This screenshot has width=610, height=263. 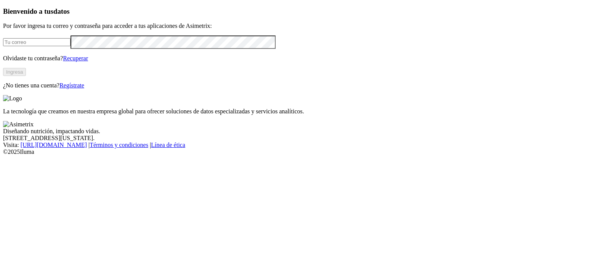 I want to click on p: Olvidaste tu contraseña?, so click(x=305, y=58).